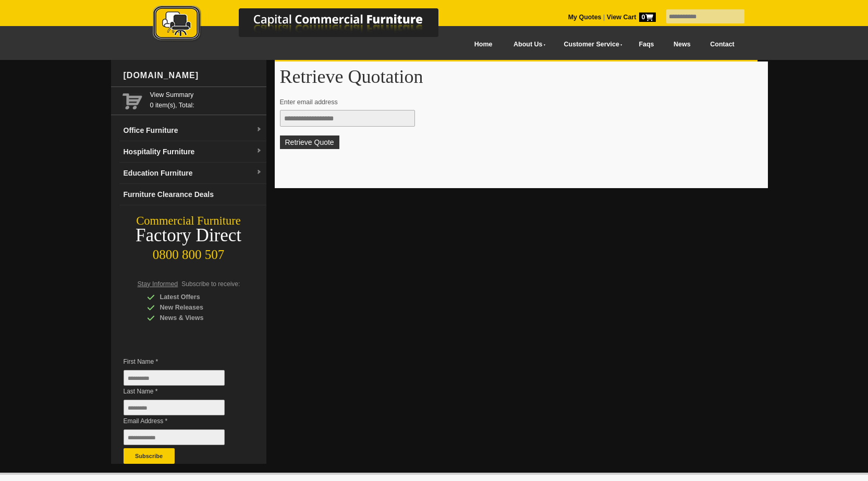 The width and height of the screenshot is (868, 481). What do you see at coordinates (682, 44) in the screenshot?
I see `a: News` at bounding box center [682, 44].